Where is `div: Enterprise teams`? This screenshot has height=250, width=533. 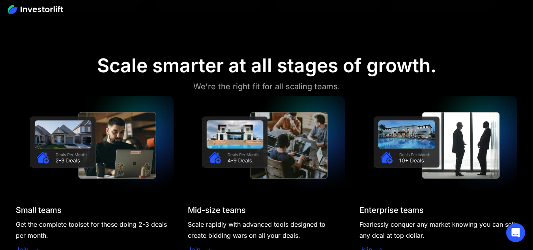 div: Enterprise teams is located at coordinates (392, 210).